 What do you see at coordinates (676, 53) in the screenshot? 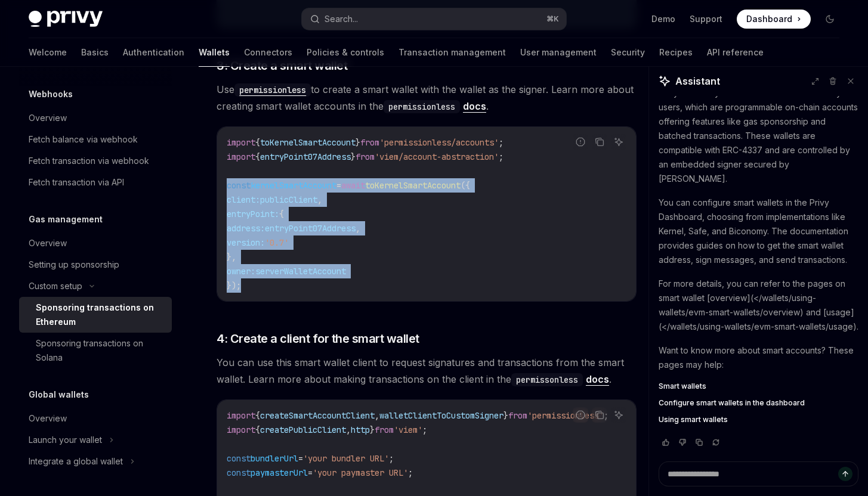
I see `a: Recipes` at bounding box center [676, 53].